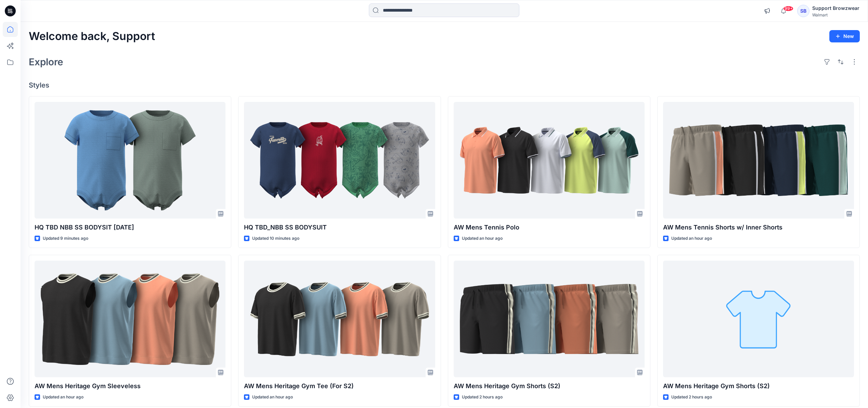  I want to click on button: New, so click(845, 36).